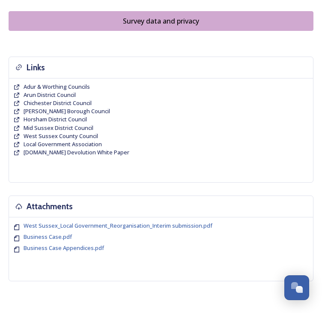 The image size is (322, 313). What do you see at coordinates (57, 103) in the screenshot?
I see `span: Chichester District Council` at bounding box center [57, 103].